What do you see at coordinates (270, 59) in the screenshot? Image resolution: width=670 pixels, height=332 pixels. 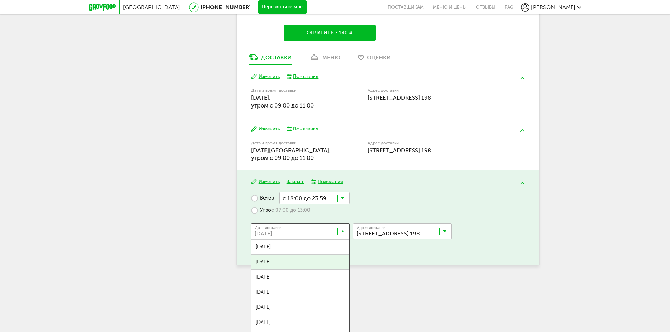 I see `a: Доставки` at bounding box center [270, 59].